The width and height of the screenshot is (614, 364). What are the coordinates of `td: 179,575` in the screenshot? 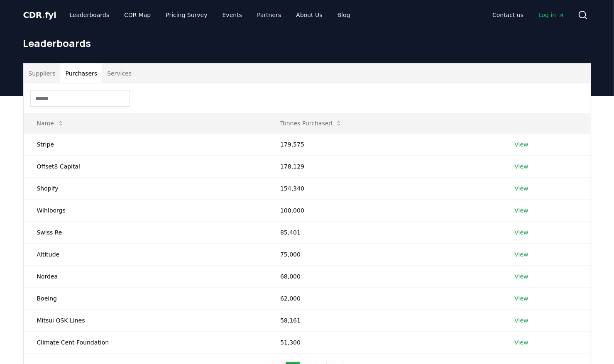 It's located at (384, 144).